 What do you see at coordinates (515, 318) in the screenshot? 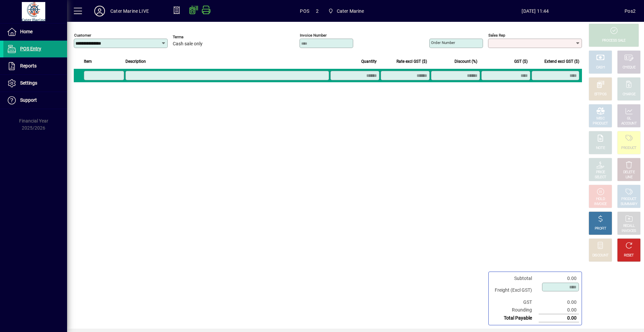
I see `td: Total Payable` at bounding box center [515, 318].